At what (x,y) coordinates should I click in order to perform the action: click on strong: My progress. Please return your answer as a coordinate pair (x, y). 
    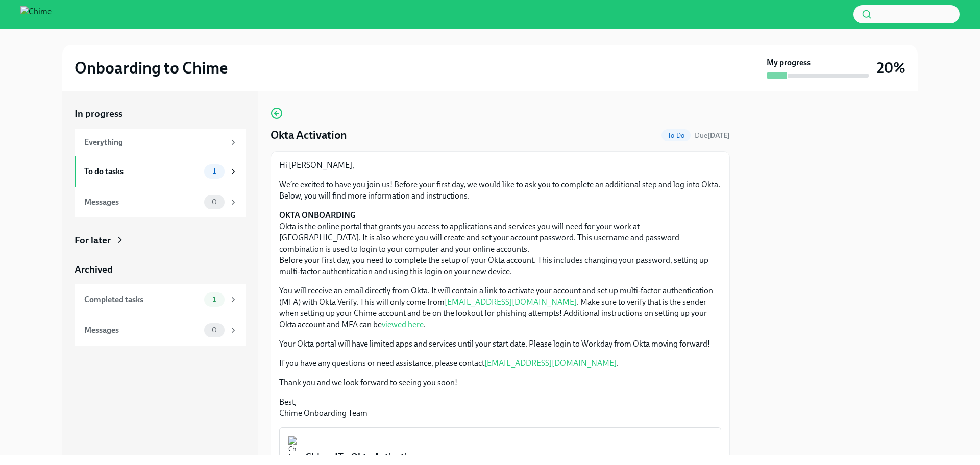
    Looking at the image, I should click on (788, 63).